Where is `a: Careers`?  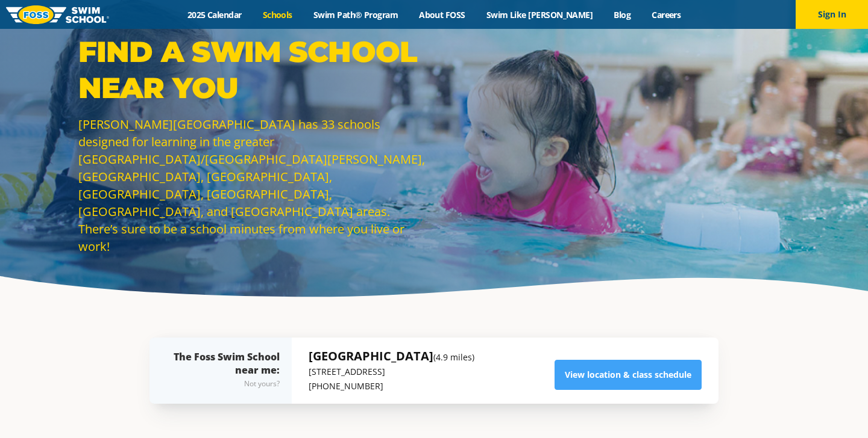
a: Careers is located at coordinates (665, 14).